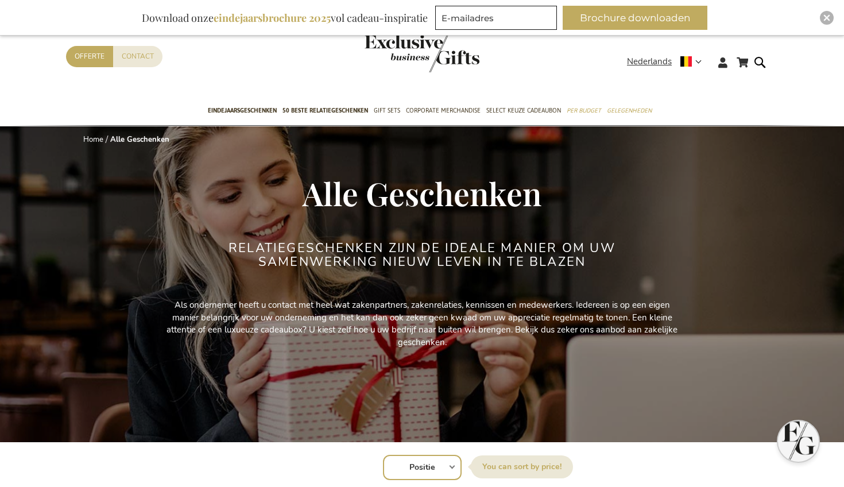 Image resolution: width=844 pixels, height=487 pixels. I want to click on img: Exclusive Business gifts logo, so click(422, 53).